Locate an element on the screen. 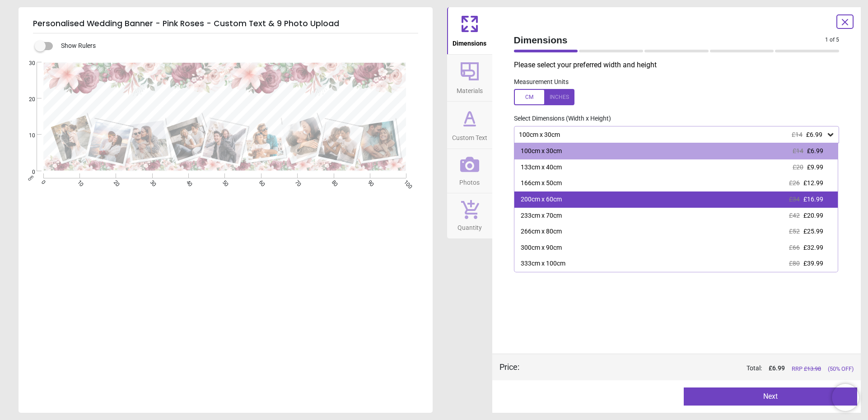  div: 266cm x 80cm is located at coordinates (541, 232).